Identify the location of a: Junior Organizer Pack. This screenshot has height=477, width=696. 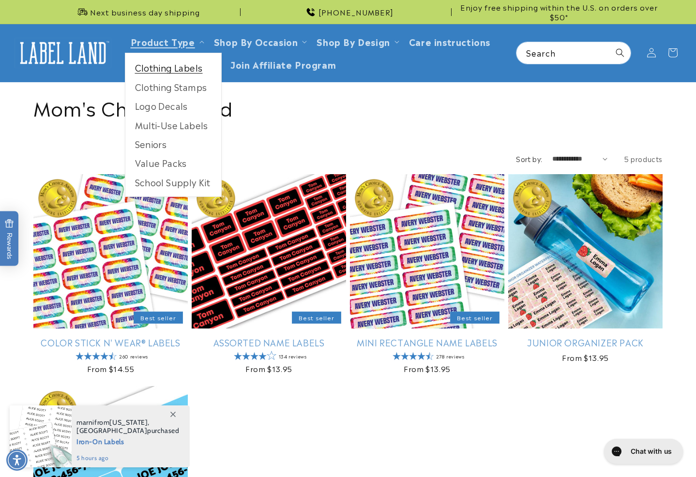
(585, 342).